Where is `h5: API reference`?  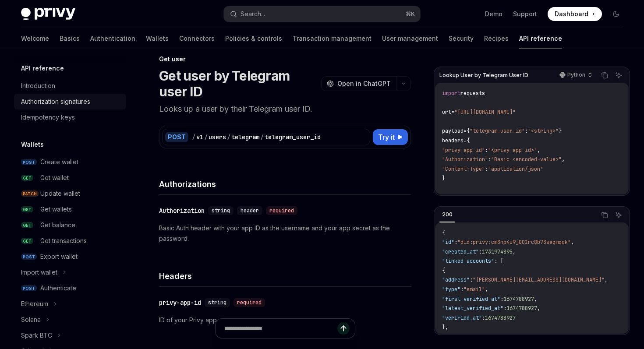
h5: API reference is located at coordinates (42, 68).